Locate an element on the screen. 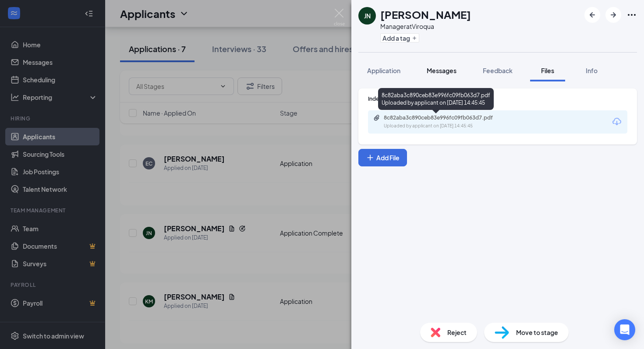 The width and height of the screenshot is (644, 349). svg: ArrowRight is located at coordinates (613, 15).